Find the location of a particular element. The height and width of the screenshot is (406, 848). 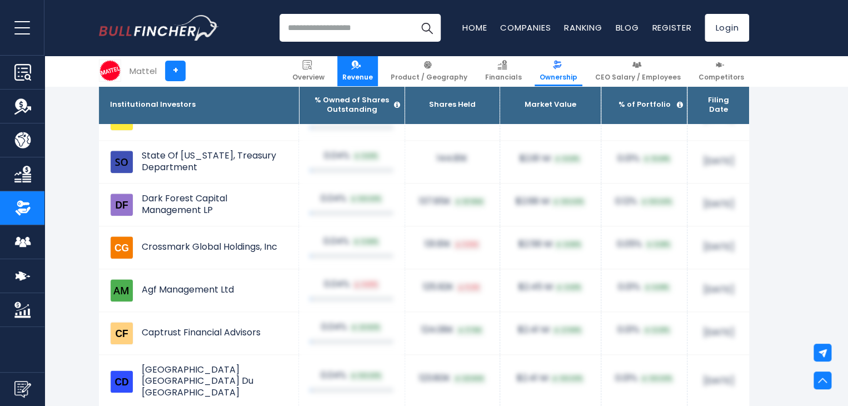

span: 20.82% is located at coordinates (366, 327).